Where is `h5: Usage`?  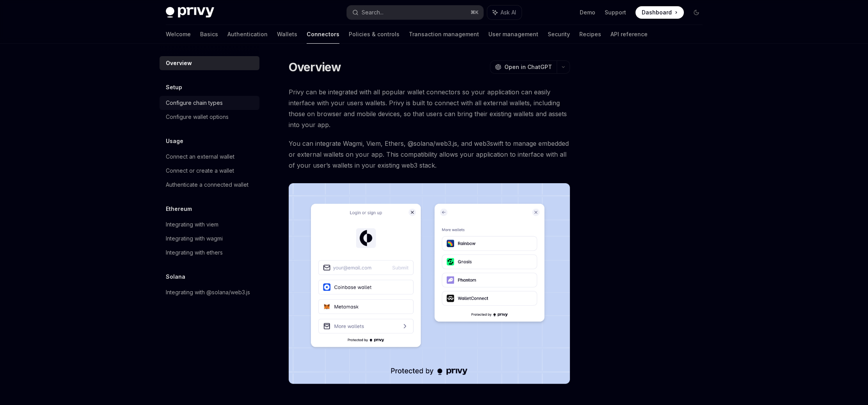 h5: Usage is located at coordinates (175, 141).